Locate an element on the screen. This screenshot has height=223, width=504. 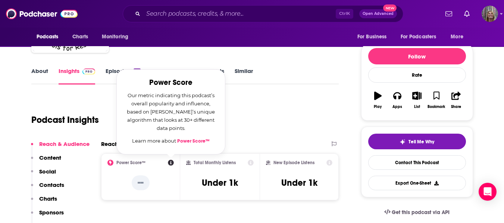
a: About is located at coordinates (40, 76).